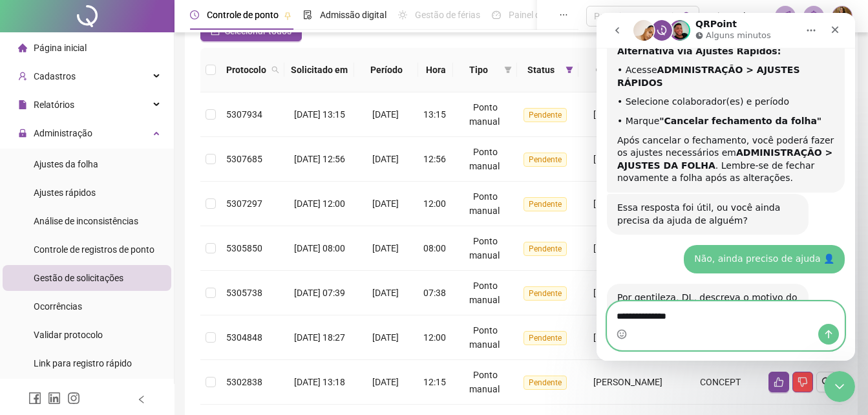 The image size is (868, 415). I want to click on td: CONCEPT, so click(720, 382).